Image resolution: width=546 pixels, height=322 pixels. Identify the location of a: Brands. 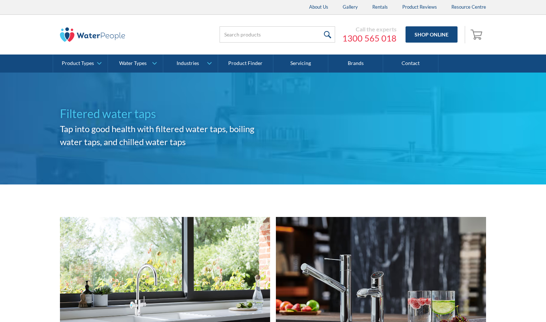
(356, 64).